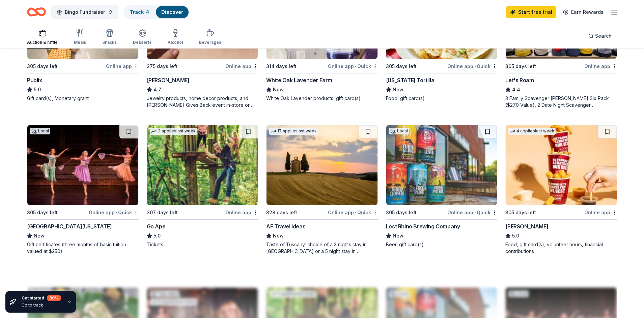 The image size is (644, 318). Describe the element at coordinates (202, 165) in the screenshot. I see `img: Image for Go Ape` at that location.